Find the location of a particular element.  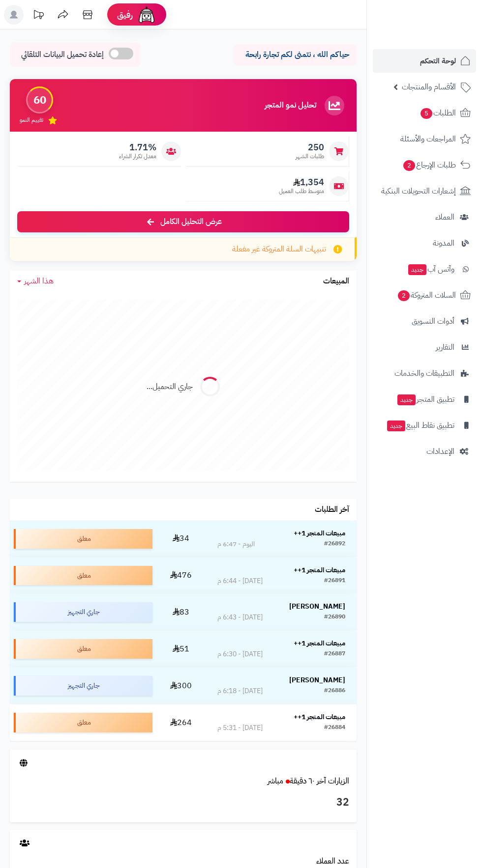

a: إشعارات التحويلات البنكية is located at coordinates (424, 191).